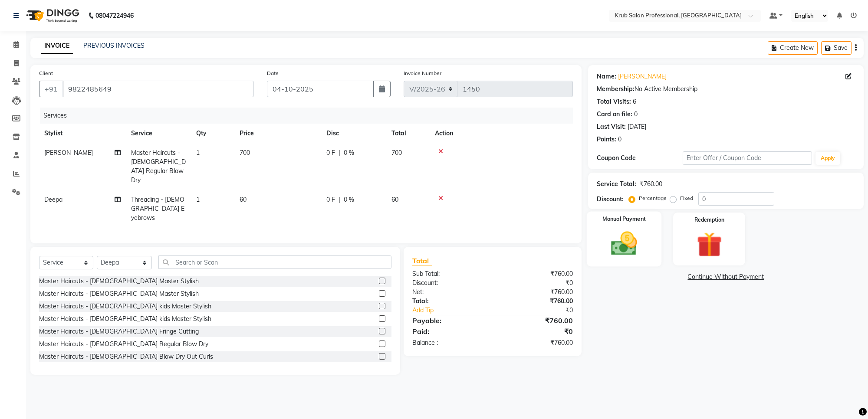 Image resolution: width=868 pixels, height=419 pixels. Describe the element at coordinates (309, 115) in the screenshot. I see `div: Services` at that location.